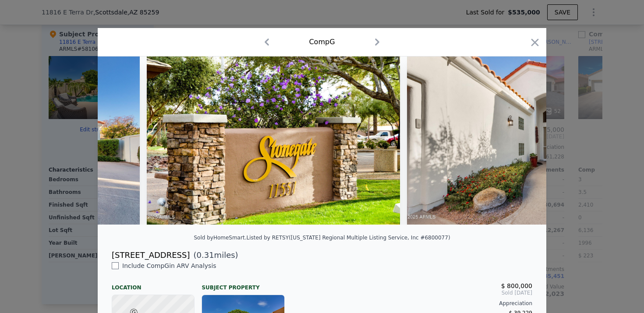  Describe the element at coordinates (169, 266) in the screenshot. I see `span: Include Comp G in ARV Analysis` at that location.